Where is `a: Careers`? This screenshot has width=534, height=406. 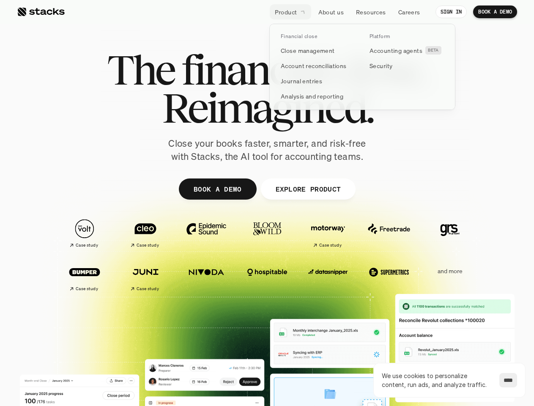 a: Careers is located at coordinates (409, 12).